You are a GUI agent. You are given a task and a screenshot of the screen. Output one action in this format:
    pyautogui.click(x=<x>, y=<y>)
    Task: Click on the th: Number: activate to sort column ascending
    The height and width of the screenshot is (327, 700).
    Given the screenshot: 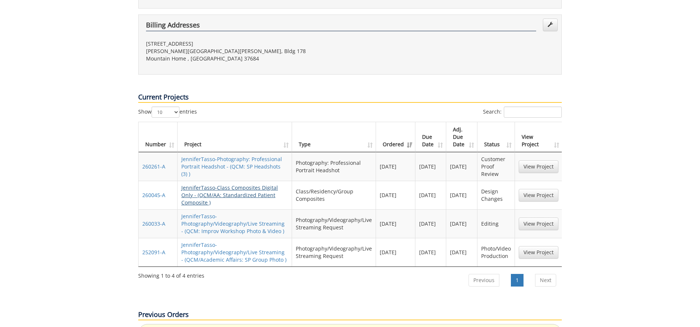 What is the action you would take?
    pyautogui.click(x=158, y=137)
    